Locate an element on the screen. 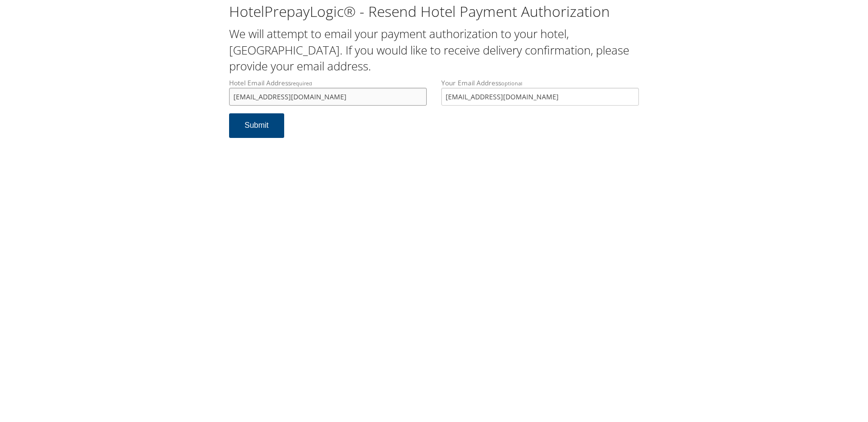 The height and width of the screenshot is (422, 868). input: Hotel Email Addressrequired is located at coordinates (327, 96).